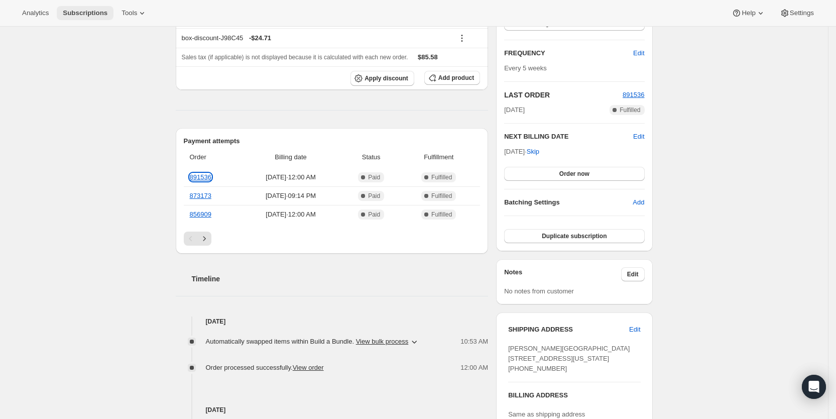 This screenshot has width=836, height=419. I want to click on span: Fulfillment, so click(438, 157).